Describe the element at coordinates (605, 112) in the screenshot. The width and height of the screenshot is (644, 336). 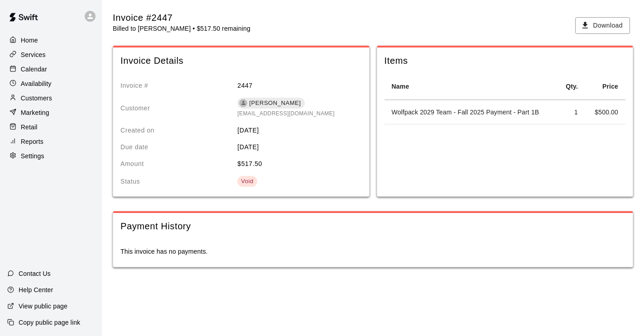
I see `td: $ 500.00` at that location.